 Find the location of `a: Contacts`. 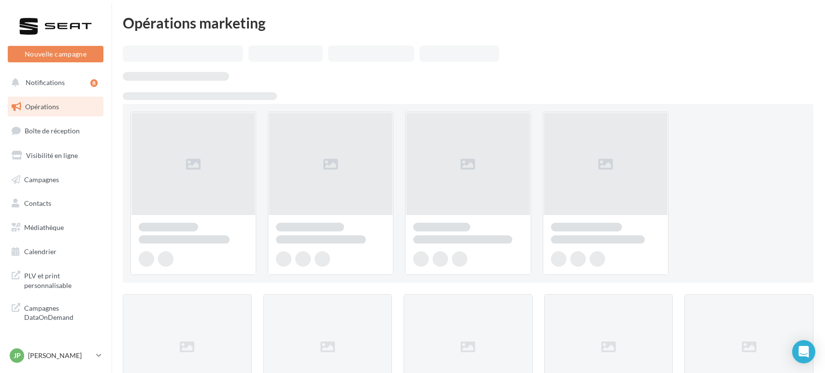

a: Contacts is located at coordinates (56, 204).